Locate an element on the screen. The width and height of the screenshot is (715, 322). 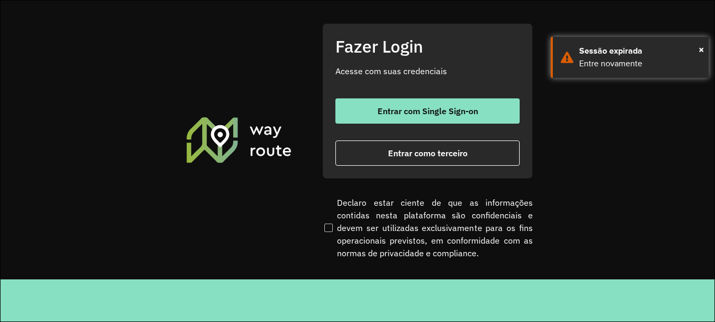
img: Roteirizador AmbevTech is located at coordinates (239, 140).